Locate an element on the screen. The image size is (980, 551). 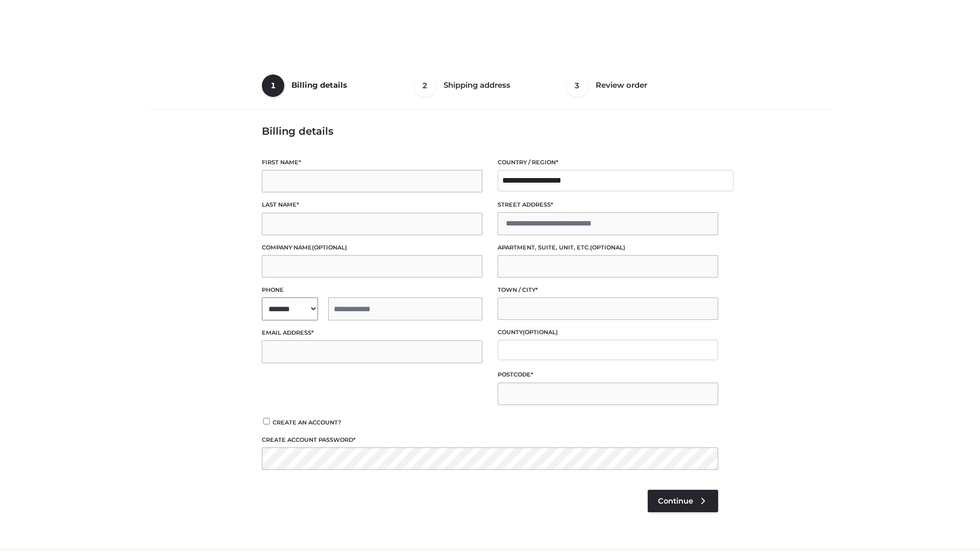
input: Create an account? is located at coordinates (267, 421).